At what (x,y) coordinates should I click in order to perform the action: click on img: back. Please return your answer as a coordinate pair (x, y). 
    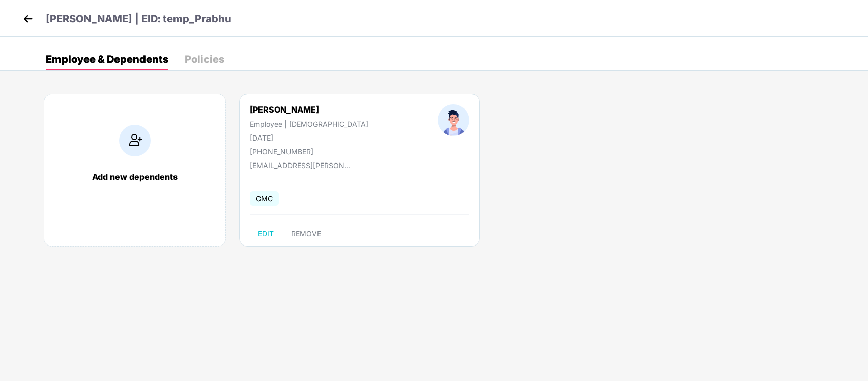
    Looking at the image, I should click on (28, 19).